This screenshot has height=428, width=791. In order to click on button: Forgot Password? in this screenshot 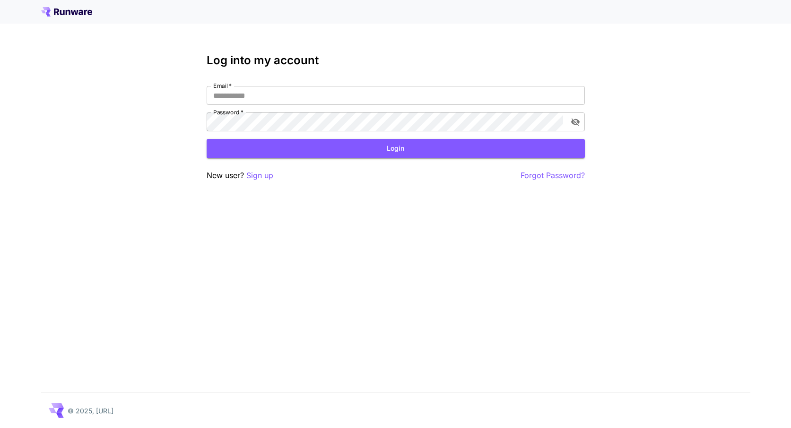, I will do `click(553, 175)`.